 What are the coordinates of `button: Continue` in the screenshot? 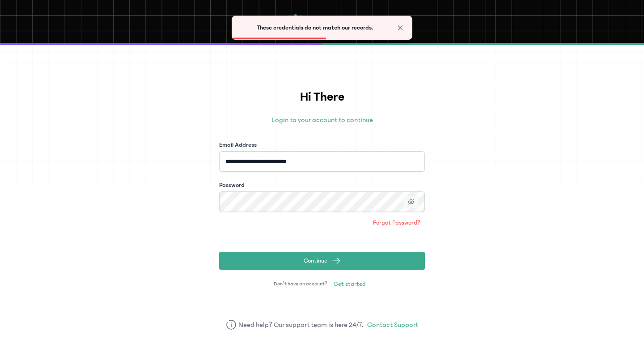 It's located at (322, 261).